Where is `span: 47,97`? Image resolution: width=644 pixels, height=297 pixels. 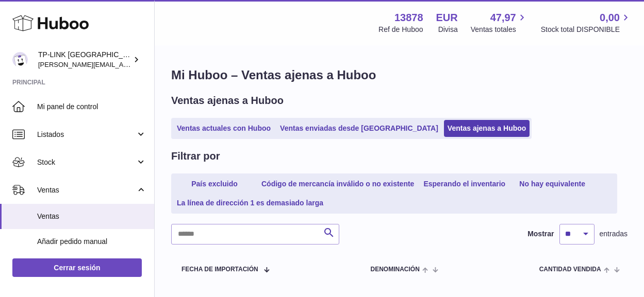
span: 47,97 is located at coordinates (504, 17).